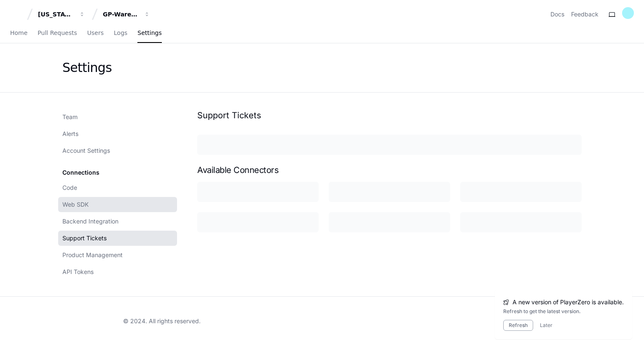  I want to click on button: GP-WarehouseControlCenterWCC), so click(126, 15).